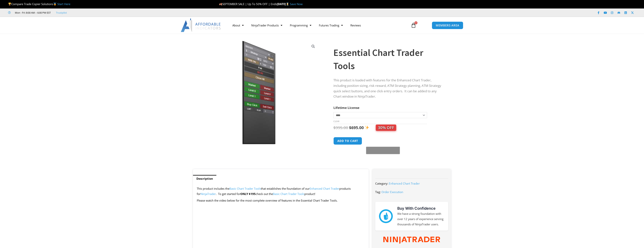  Describe the element at coordinates (313, 46) in the screenshot. I see `a: View full-screen image gallery` at that location.